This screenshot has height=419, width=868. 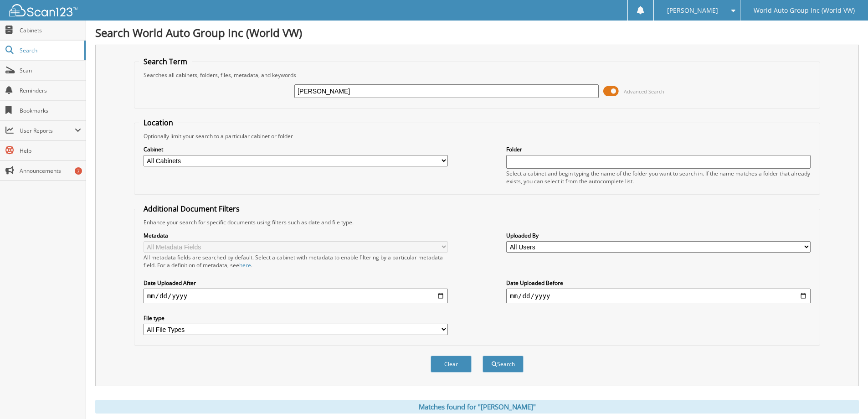 What do you see at coordinates (805, 11) in the screenshot?
I see `span: World Auto Group Inc (World VW)` at bounding box center [805, 11].